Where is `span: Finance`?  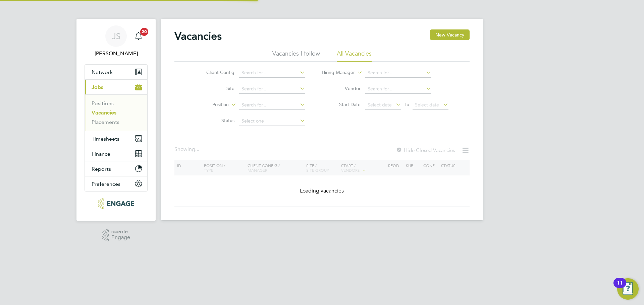
span: Finance is located at coordinates (101, 154).